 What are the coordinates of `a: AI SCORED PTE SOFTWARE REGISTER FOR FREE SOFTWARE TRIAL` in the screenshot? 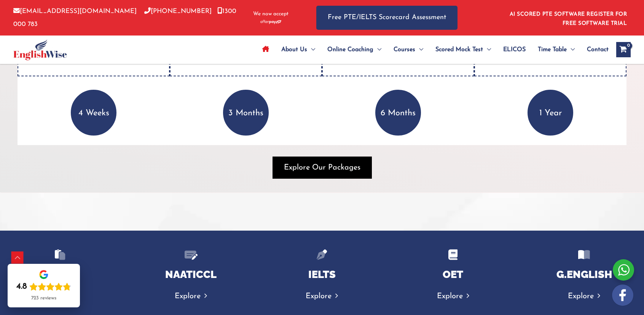 It's located at (568, 19).